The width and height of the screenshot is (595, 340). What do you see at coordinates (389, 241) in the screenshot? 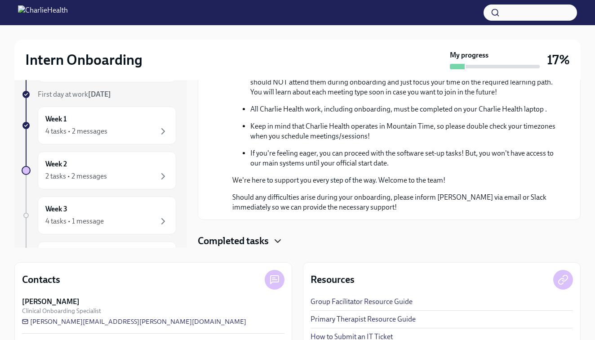
I see `div: Completed tasks` at bounding box center [389, 241].